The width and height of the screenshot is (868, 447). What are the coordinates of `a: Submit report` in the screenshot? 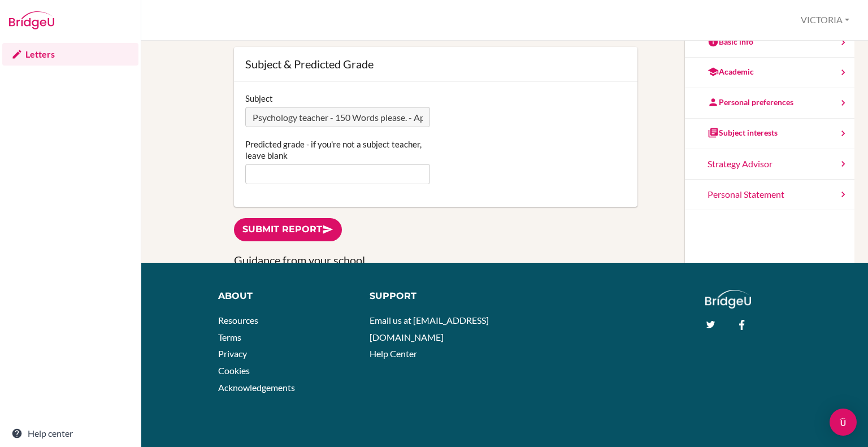 It's located at (288, 230).